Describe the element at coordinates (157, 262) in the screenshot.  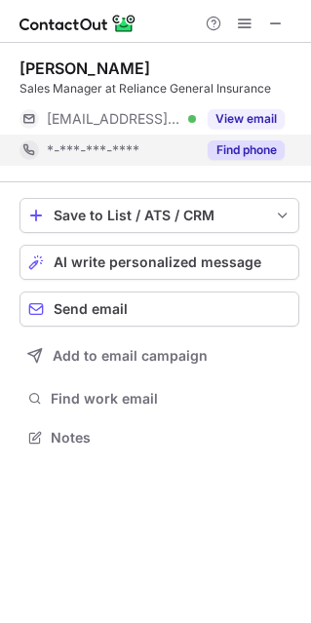
I see `span: AI write personalized message` at that location.